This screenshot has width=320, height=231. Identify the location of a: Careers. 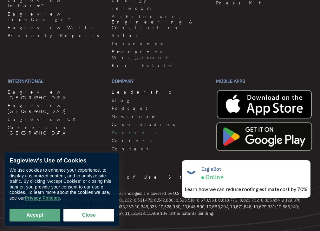
(160, 140).